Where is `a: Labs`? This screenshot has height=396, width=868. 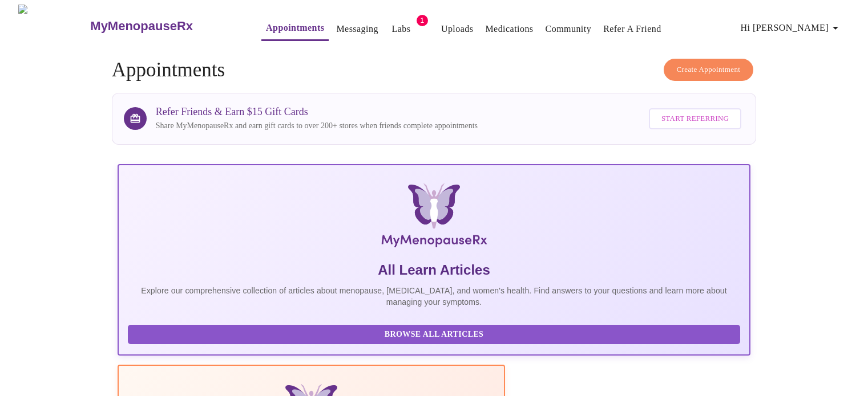
a: Labs is located at coordinates (401, 29).